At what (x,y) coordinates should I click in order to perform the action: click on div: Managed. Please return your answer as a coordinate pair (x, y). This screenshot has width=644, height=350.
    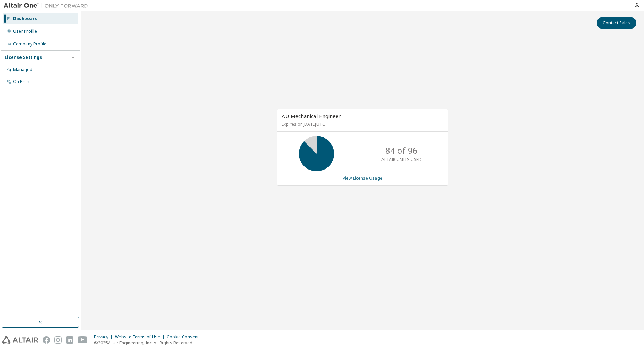
    Looking at the image, I should click on (22, 70).